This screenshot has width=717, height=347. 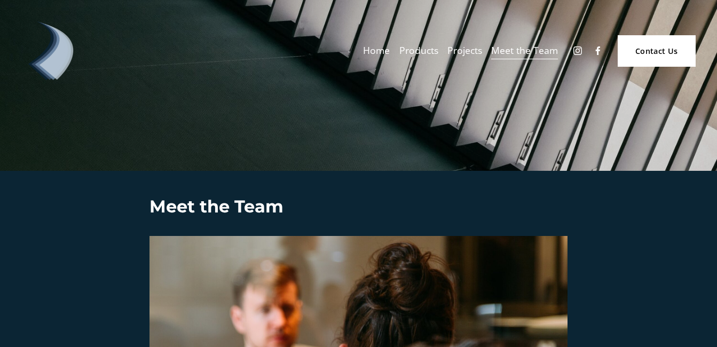 I want to click on img: Debonair | Curtains, Blinds, Shutters &amp; Awnings, so click(x=51, y=51).